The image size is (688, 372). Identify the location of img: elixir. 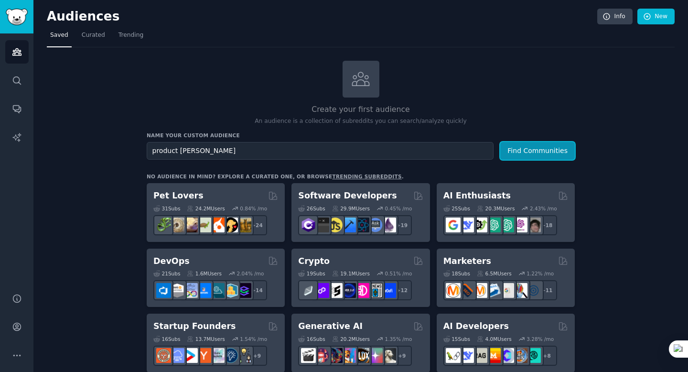
(388, 225).